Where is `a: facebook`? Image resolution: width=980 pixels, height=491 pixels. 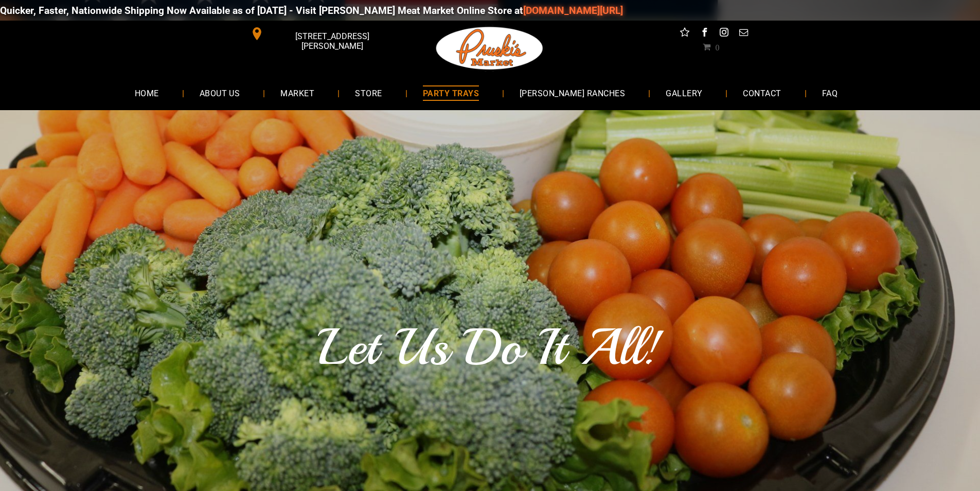
a: facebook is located at coordinates (704, 33).